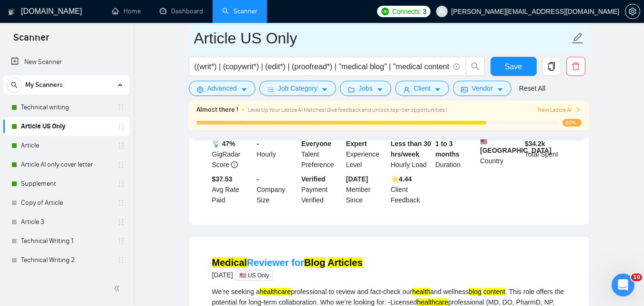  I want to click on span: Jobs, so click(366, 88).